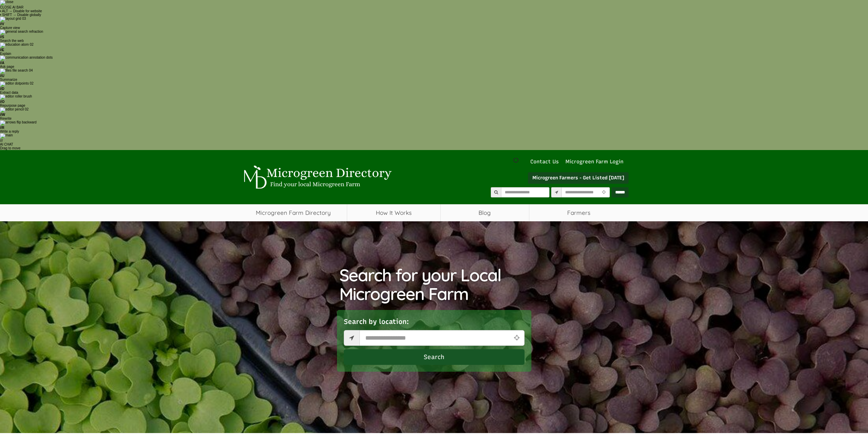 Image resolution: width=868 pixels, height=445 pixels. Describe the element at coordinates (317, 177) in the screenshot. I see `img: Microgreen Directory` at that location.